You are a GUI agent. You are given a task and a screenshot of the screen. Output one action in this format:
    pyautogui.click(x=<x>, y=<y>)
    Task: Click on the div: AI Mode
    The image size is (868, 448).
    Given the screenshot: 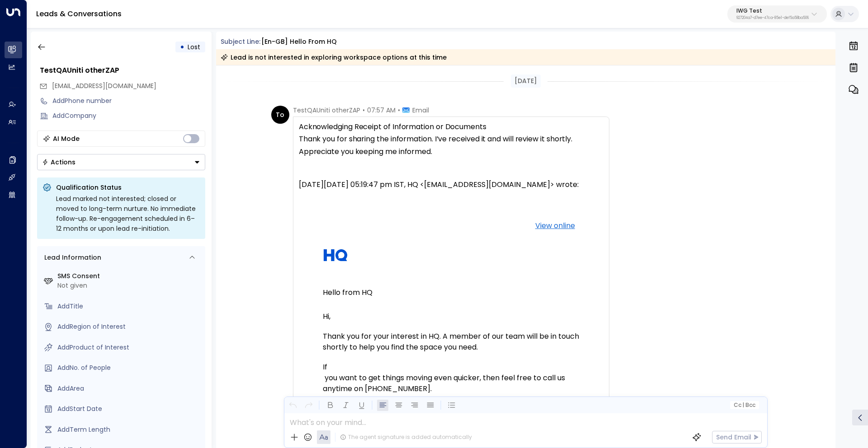 What is the action you would take?
    pyautogui.click(x=66, y=138)
    